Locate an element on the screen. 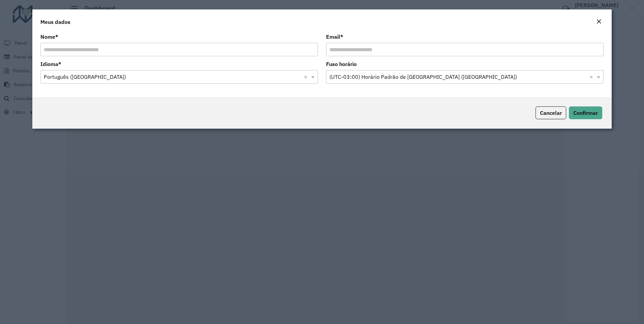 The image size is (644, 324). em: Fechar is located at coordinates (600, 22).